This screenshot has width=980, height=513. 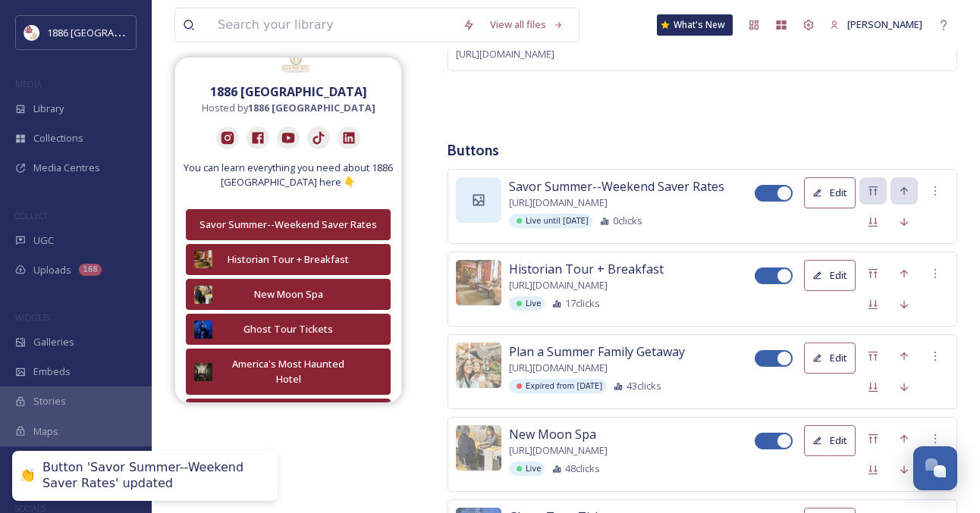 I want to click on button: Skybar Gourmet Pizza, so click(x=288, y=414).